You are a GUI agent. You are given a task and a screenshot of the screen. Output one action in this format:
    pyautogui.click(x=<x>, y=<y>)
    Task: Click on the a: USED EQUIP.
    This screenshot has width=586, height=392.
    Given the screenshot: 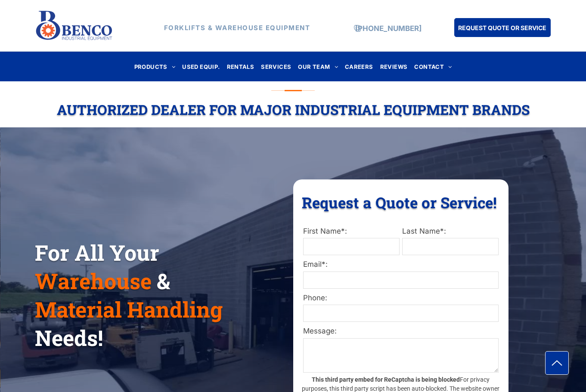 What is the action you would take?
    pyautogui.click(x=200, y=66)
    